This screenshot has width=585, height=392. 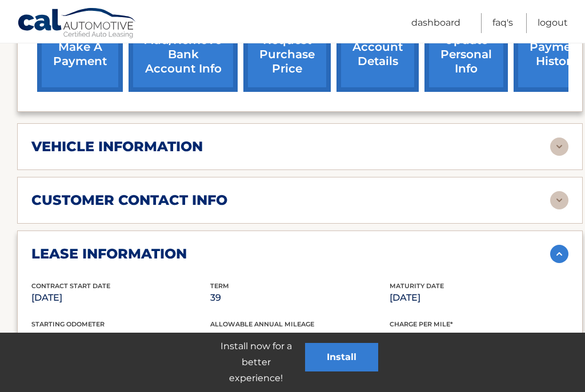 What do you see at coordinates (262, 325) in the screenshot?
I see `span: Allowable Annual Mileage` at bounding box center [262, 325].